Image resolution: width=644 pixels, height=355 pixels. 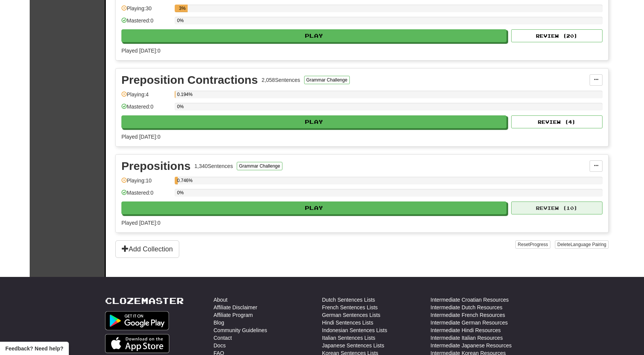 I want to click on div: Playing: 30, so click(x=146, y=11).